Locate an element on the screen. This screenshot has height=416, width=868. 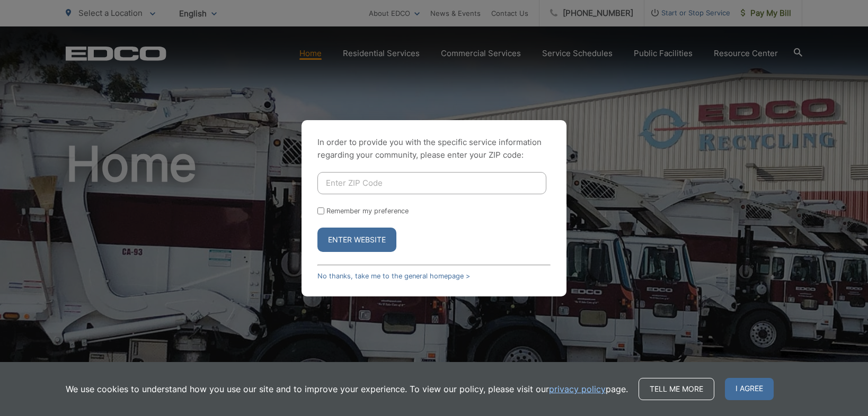
a: Tell me more is located at coordinates (676, 389).